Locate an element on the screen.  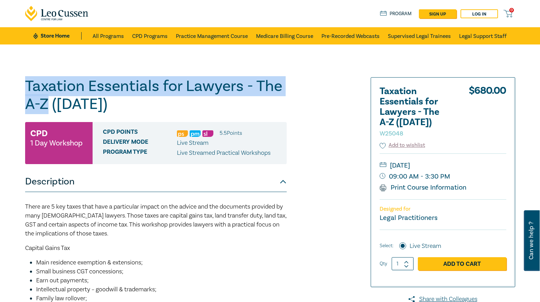
span: 0 is located at coordinates (512, 10).